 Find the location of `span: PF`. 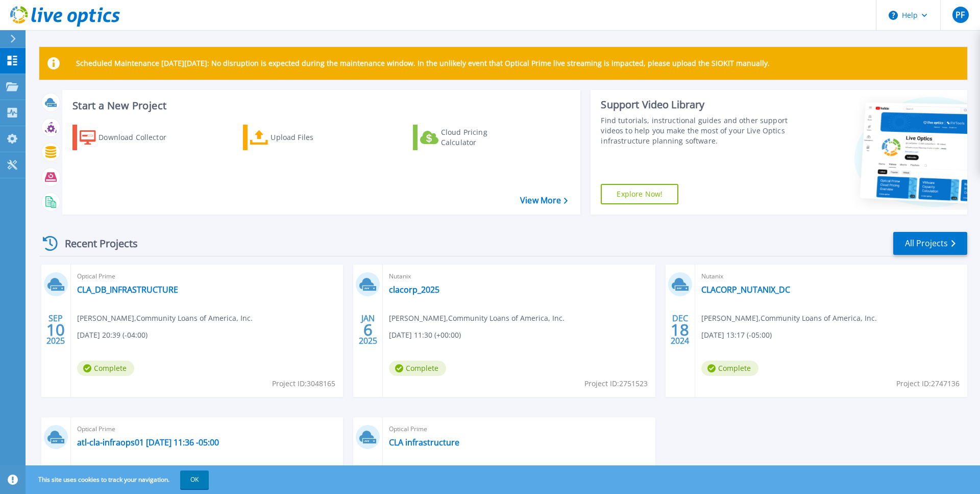

span: PF is located at coordinates (960, 15).